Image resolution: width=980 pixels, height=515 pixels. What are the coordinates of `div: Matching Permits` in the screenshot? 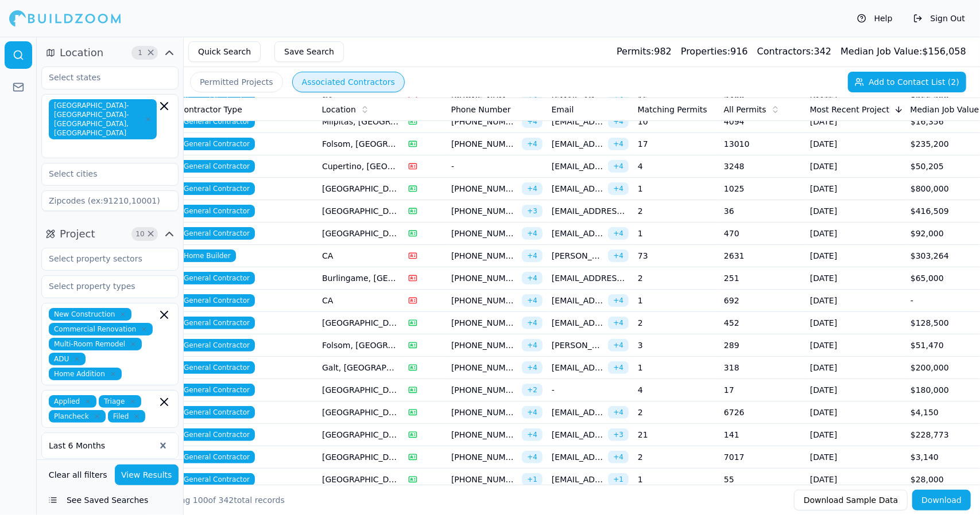 It's located at (676, 109).